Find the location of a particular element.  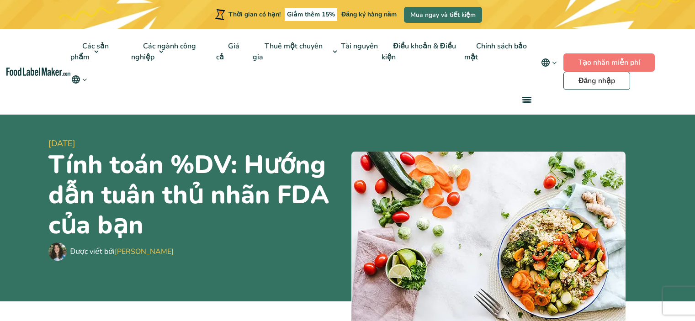

font: Đăng nhập is located at coordinates (597, 81).